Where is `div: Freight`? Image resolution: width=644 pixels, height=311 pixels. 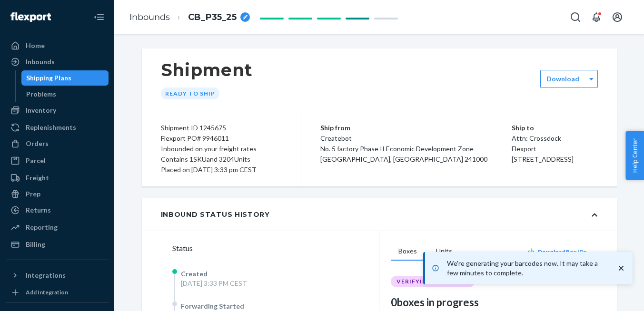 div: Freight is located at coordinates (37, 178).